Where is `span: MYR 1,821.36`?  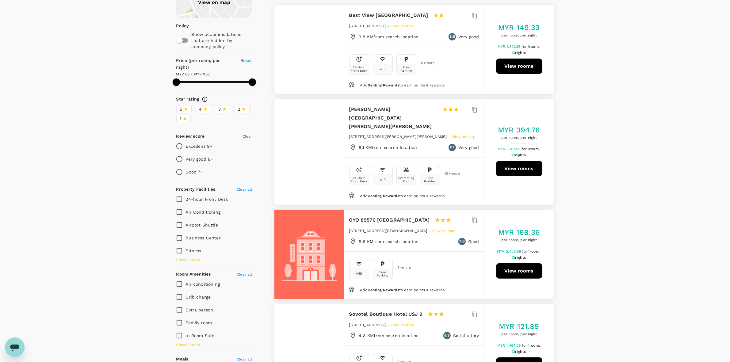 span: MYR 1,821.36 is located at coordinates (509, 47).